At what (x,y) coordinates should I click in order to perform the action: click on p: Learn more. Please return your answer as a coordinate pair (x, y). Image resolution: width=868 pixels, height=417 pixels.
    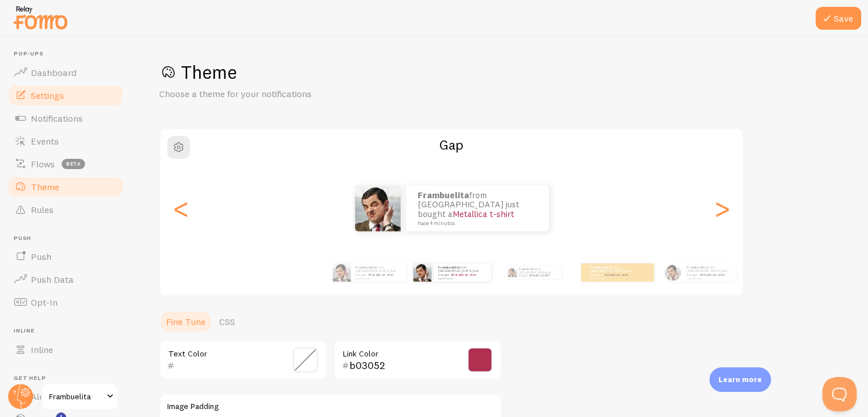
    Looking at the image, I should click on (740, 380).